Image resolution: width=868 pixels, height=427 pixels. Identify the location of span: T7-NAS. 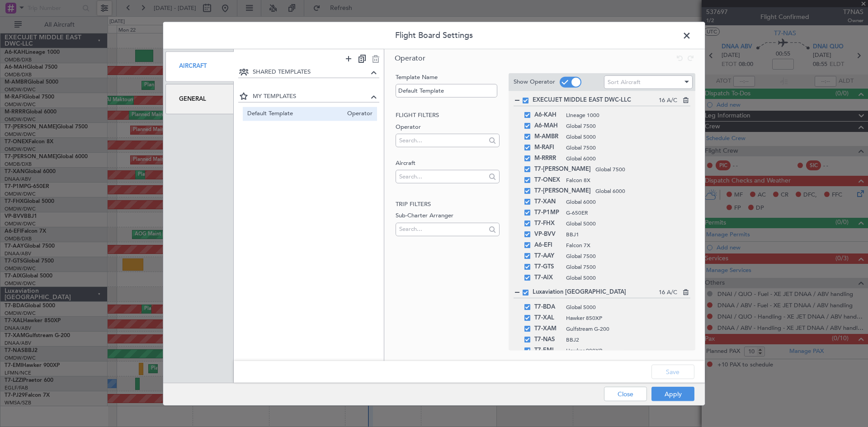
(548, 339).